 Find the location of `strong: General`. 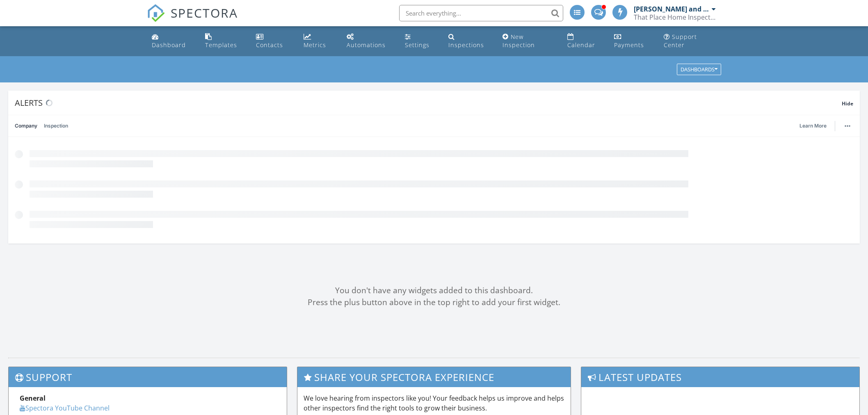

strong: General is located at coordinates (32, 398).